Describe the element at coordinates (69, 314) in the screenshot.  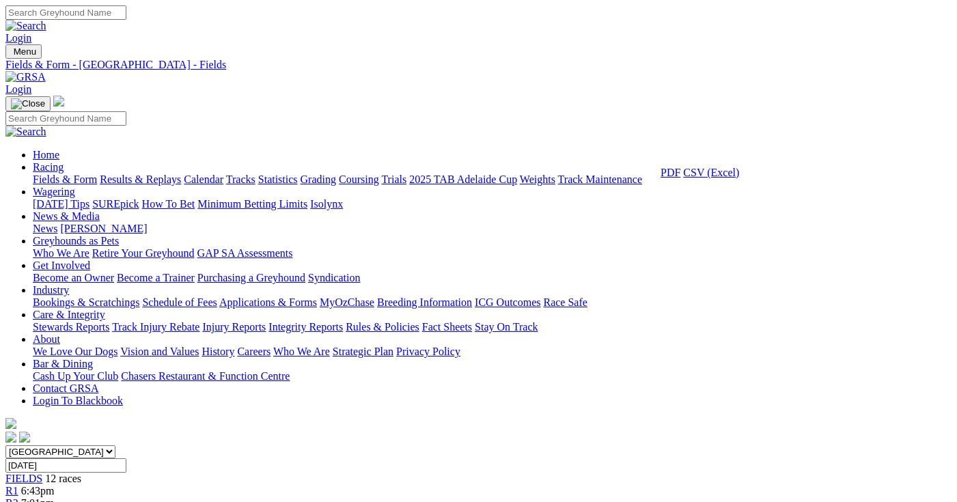
I see `a: Care & Integrity` at that location.